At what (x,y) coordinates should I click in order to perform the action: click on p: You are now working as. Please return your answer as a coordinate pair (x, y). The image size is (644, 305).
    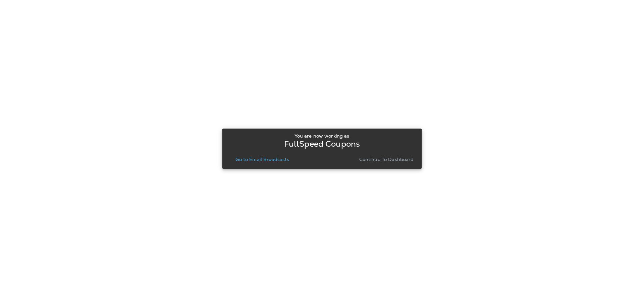
    Looking at the image, I should click on (322, 136).